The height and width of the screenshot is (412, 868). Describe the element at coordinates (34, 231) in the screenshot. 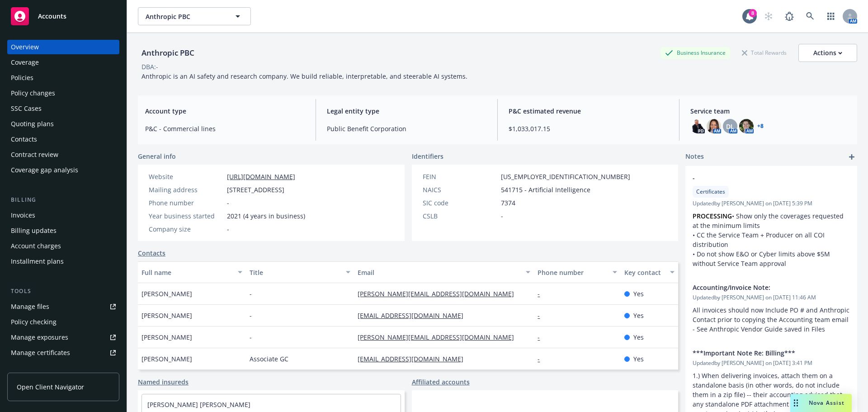

I see `div: Billing updates` at that location.